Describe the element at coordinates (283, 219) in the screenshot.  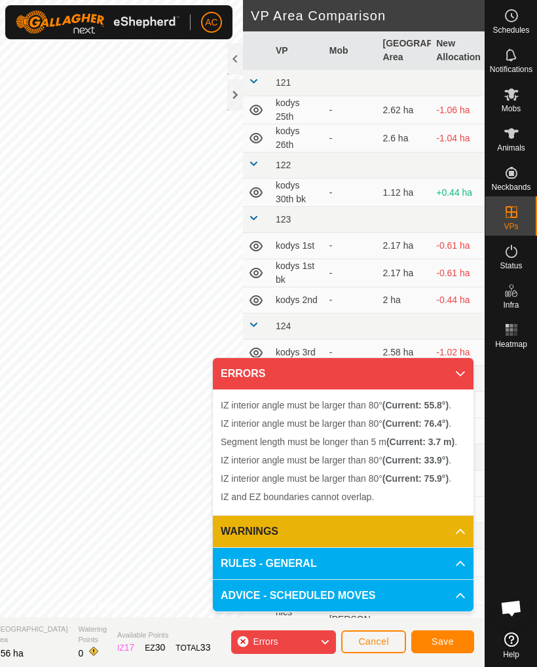
I see `span: 123` at that location.